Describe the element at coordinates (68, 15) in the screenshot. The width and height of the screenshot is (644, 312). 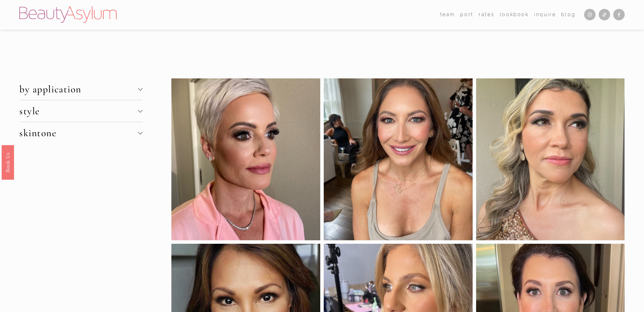
I see `img: Beauty Asylum | Bridal Hair &amp; Makeup Charlotte &amp; Atlanta` at that location.